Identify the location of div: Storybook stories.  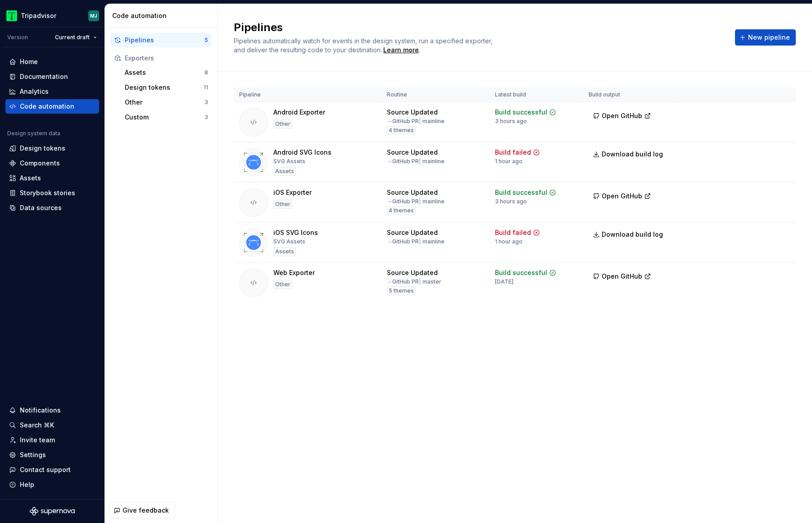
(47, 193).